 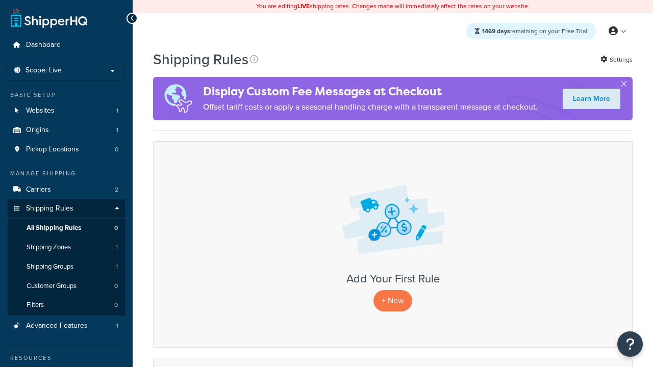 What do you see at coordinates (49, 18) in the screenshot?
I see `a: ShipperHQ Home` at bounding box center [49, 18].